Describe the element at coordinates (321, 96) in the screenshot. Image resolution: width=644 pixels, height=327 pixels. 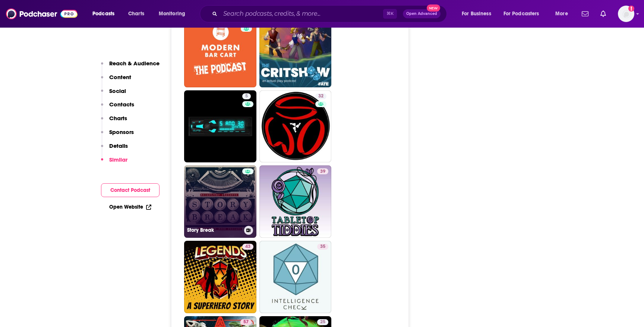
I see `span: 32` at that location.